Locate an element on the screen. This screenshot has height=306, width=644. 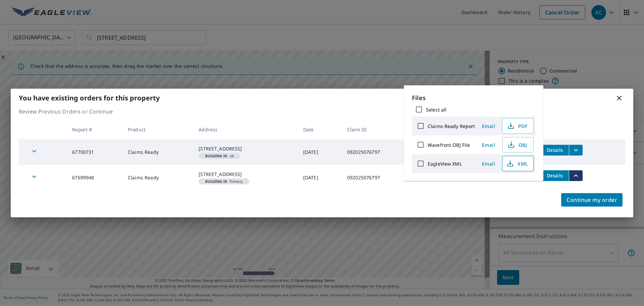
button: OBJ is located at coordinates (518, 145).